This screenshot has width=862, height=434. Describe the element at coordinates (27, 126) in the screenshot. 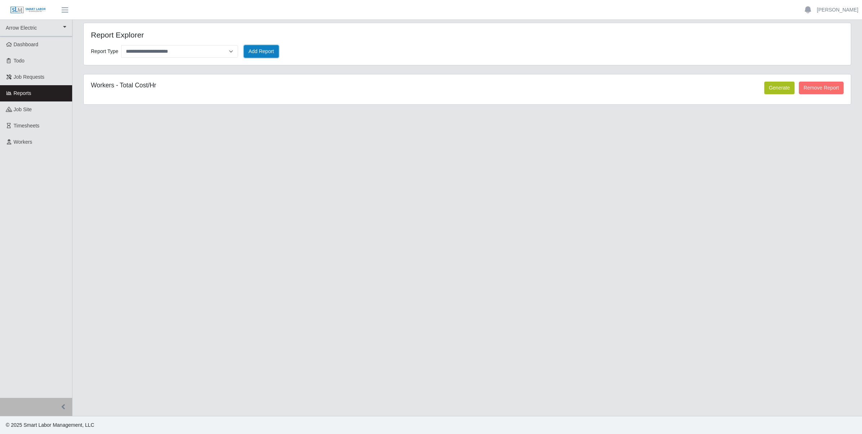

I see `span: Timesheets` at that location.